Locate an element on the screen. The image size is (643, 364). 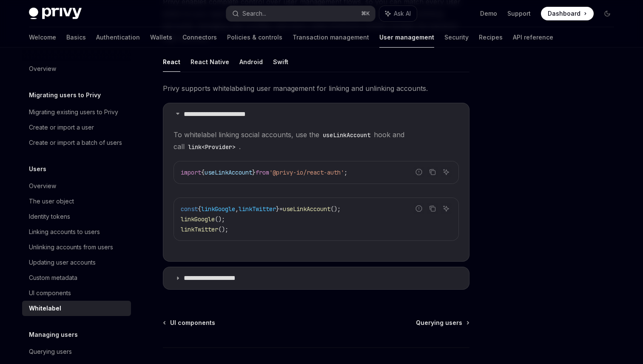
div: Migrating existing users to Privy is located at coordinates (74, 112).